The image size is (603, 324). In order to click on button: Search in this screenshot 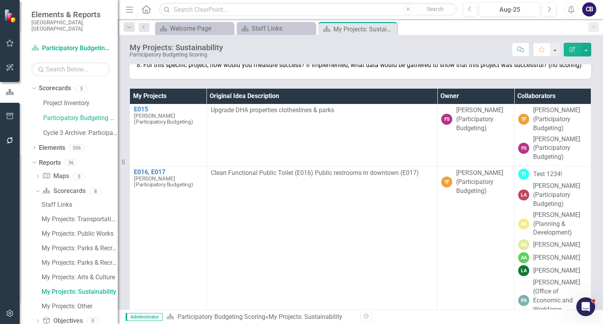, I will do `click(436, 9)`.